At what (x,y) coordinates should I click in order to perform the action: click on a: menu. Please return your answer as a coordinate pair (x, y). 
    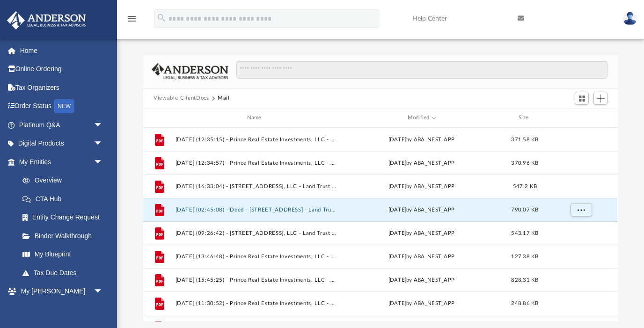
    Looking at the image, I should click on (132, 21).